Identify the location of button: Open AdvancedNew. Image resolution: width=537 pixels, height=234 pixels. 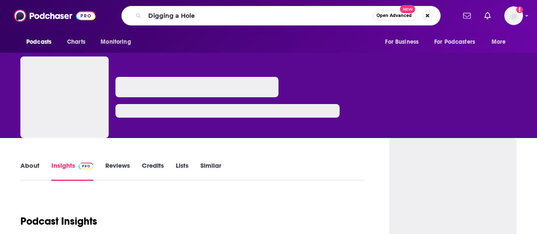
(394, 16).